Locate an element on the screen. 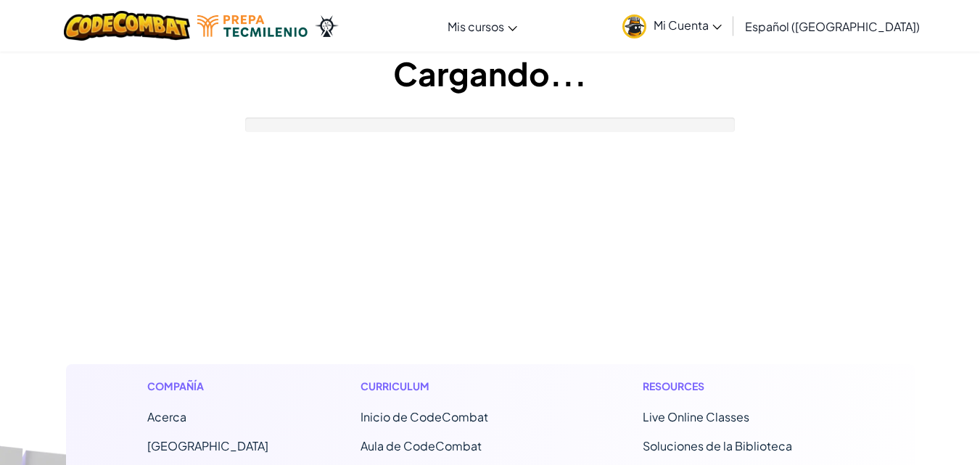 The height and width of the screenshot is (465, 980). img: avatar is located at coordinates (634, 26).